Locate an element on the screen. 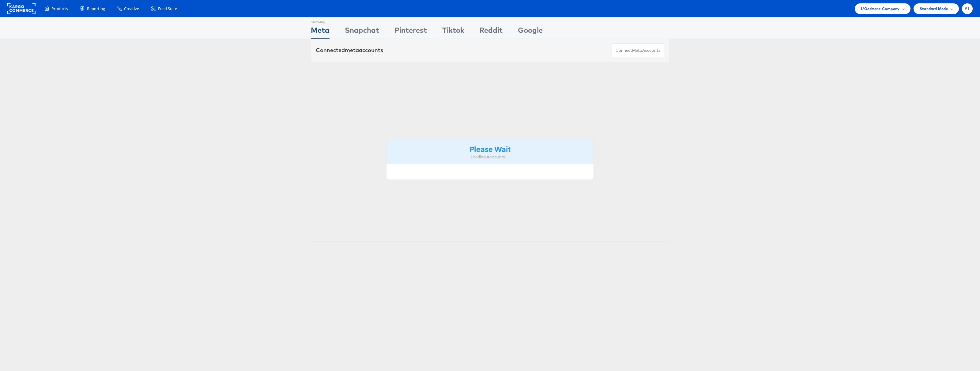  span: Products is located at coordinates (60, 8).